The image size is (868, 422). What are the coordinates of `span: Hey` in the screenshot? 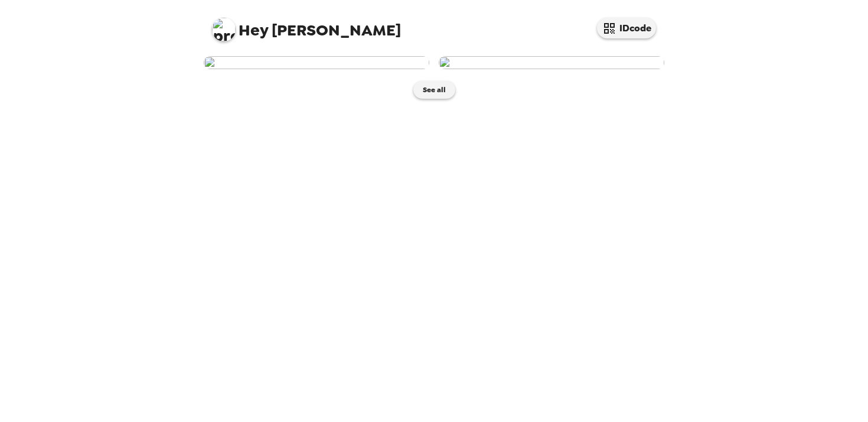 It's located at (254, 30).